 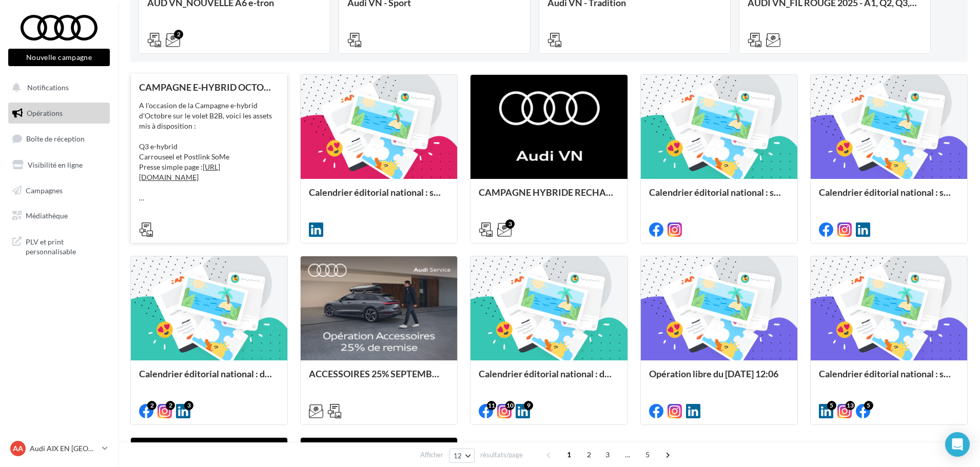 What do you see at coordinates (607, 455) in the screenshot?
I see `span: 3` at bounding box center [607, 455].